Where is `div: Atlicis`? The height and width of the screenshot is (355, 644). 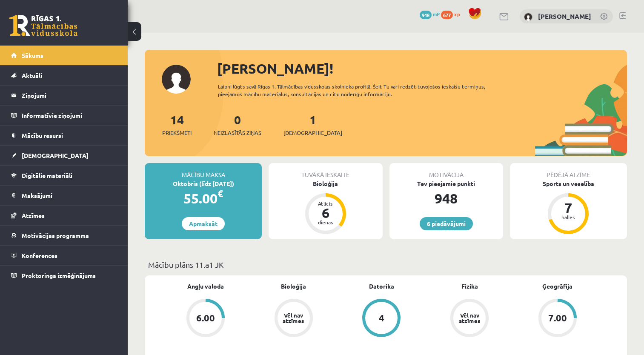
div: Atlicis is located at coordinates (326, 203).